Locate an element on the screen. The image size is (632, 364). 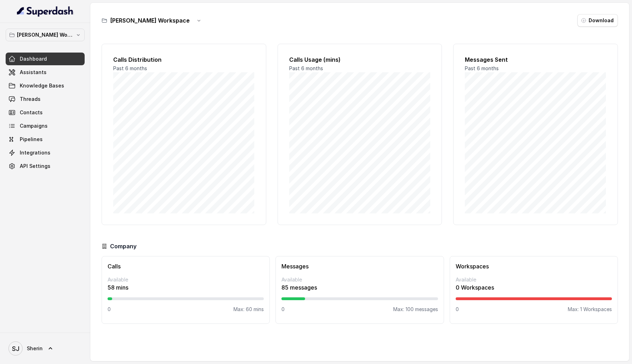
h3: Calls is located at coordinates (185, 266).